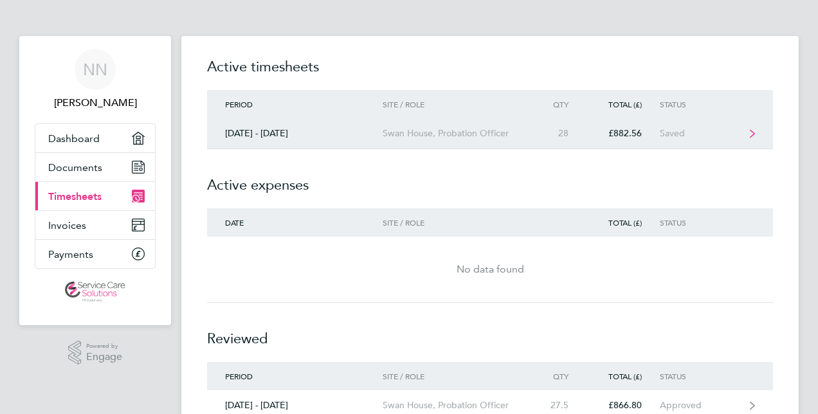 This screenshot has width=818, height=414. Describe the element at coordinates (95, 69) in the screenshot. I see `span: NN` at that location.